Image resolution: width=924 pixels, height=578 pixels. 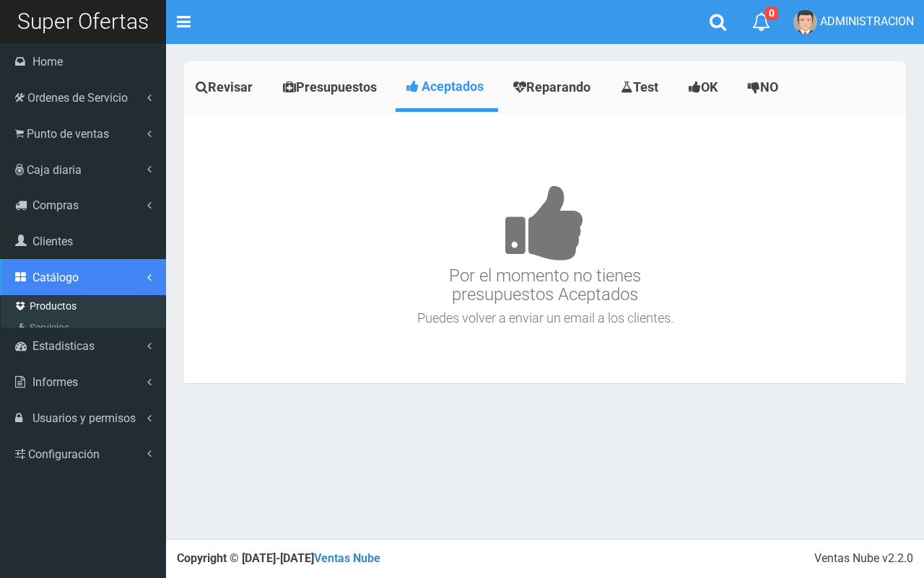 I want to click on span: Revisar, so click(x=230, y=87).